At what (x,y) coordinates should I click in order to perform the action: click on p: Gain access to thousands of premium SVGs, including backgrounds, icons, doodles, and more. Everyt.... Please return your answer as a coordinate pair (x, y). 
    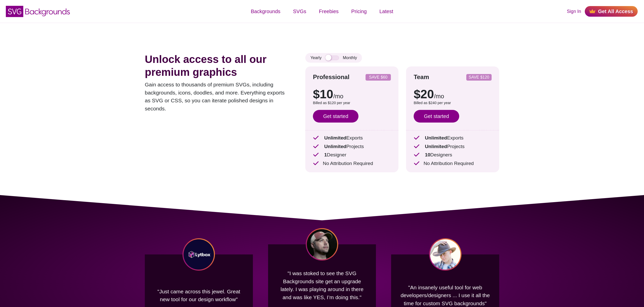
    Looking at the image, I should click on (217, 97).